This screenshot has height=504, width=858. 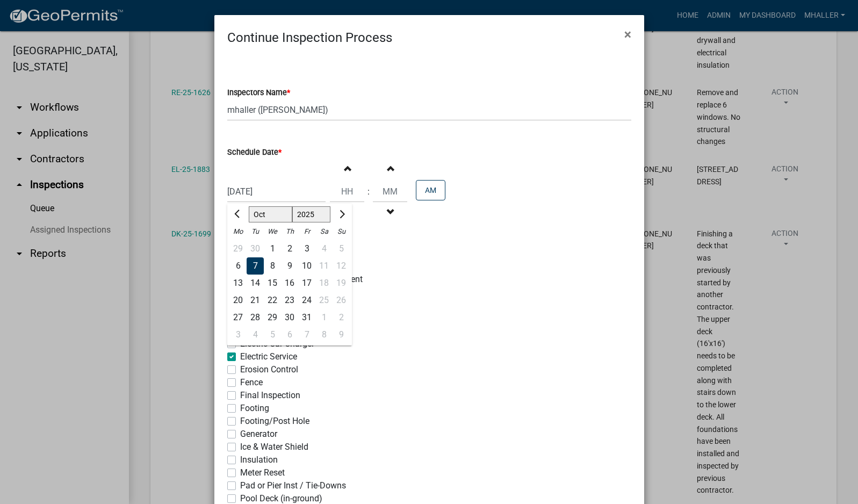 What do you see at coordinates (341, 231) in the screenshot?
I see `div: Su` at bounding box center [341, 231].